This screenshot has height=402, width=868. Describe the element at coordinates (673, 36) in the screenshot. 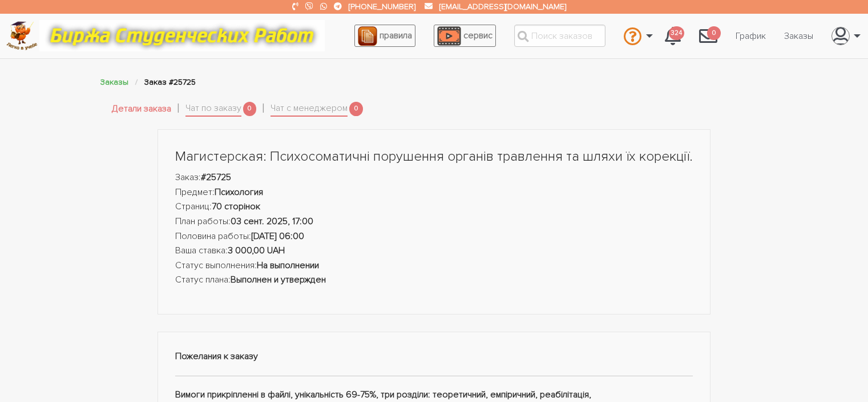

I see `a: 324` at that location.